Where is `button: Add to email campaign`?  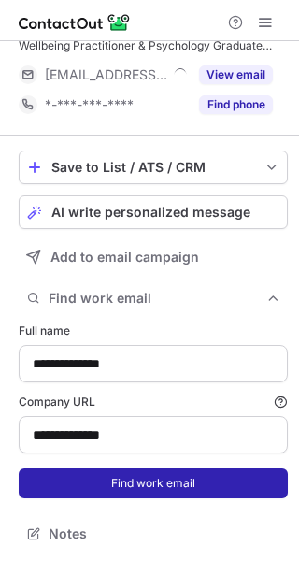 button: Add to email campaign is located at coordinates (153, 257).